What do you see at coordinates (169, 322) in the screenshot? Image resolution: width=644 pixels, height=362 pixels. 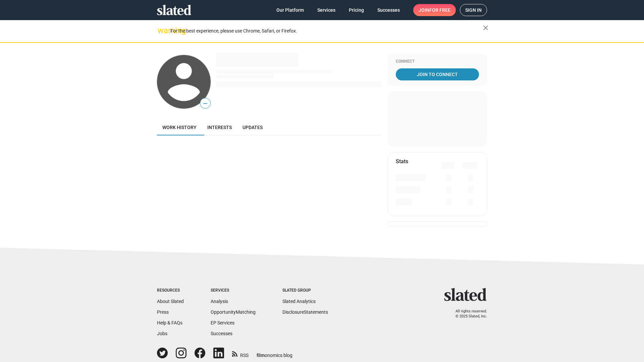 I see `a: Help & FAQs` at bounding box center [169, 322].